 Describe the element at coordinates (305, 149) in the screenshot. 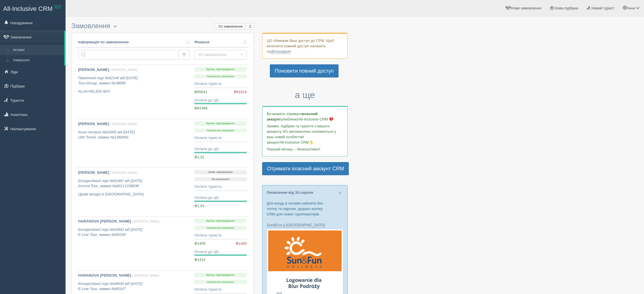

I see `p: Перший місяць – безкоштовно!` at that location.